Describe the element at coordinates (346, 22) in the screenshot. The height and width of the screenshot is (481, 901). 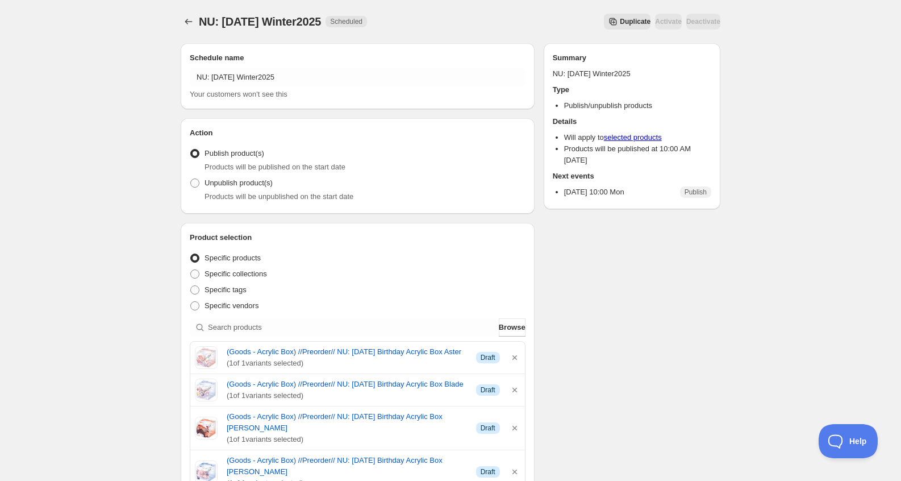
I see `span: Scheduled` at that location.